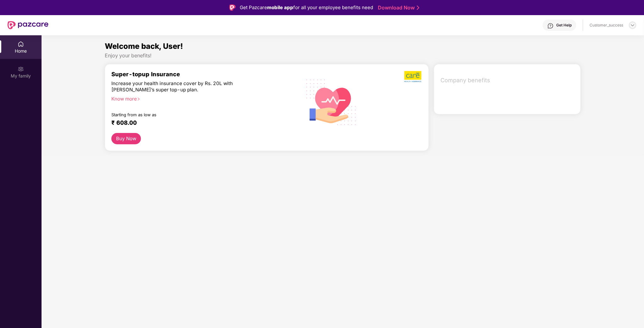  What do you see at coordinates (199, 123) in the screenshot?
I see `div: ₹ 608.00` at bounding box center [199, 123].